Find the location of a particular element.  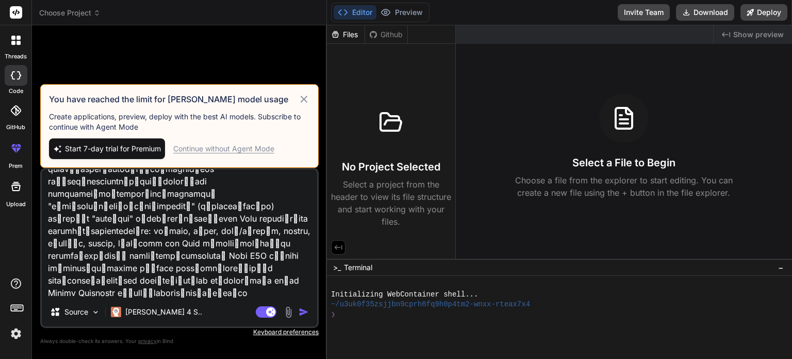

button: Preview is located at coordinates (402, 12).